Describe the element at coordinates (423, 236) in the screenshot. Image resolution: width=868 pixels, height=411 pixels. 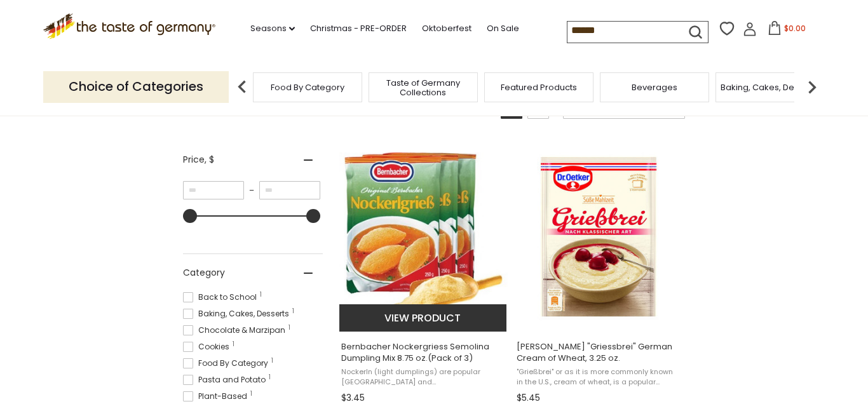
I see `img: Bernbacher Nockergriess Semolina Dumpling Mix` at that location.